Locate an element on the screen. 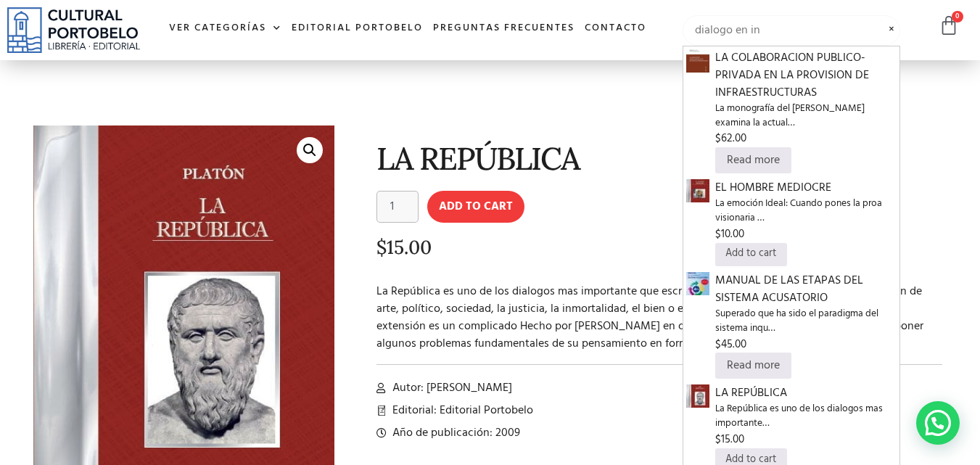 This screenshot has width=980, height=465. a: Editorial Portobelo is located at coordinates (357, 29).